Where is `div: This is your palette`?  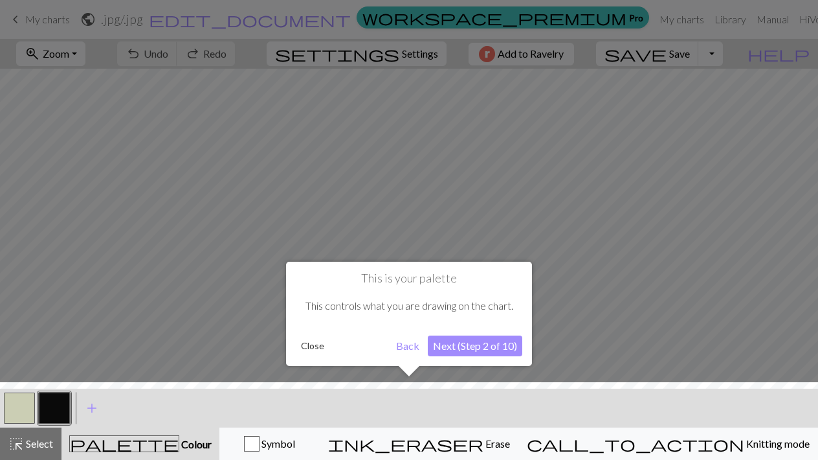 div: This is your palette is located at coordinates (409, 313).